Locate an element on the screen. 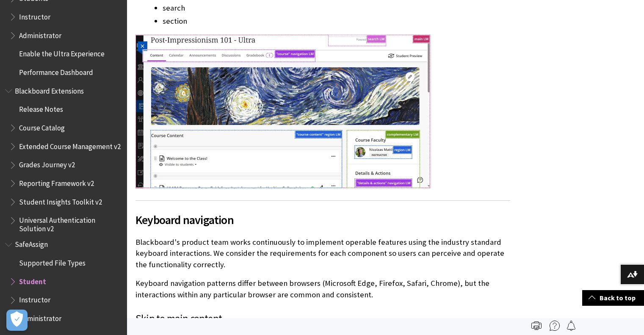 This screenshot has height=335, width=644. img: Print is located at coordinates (536, 326).